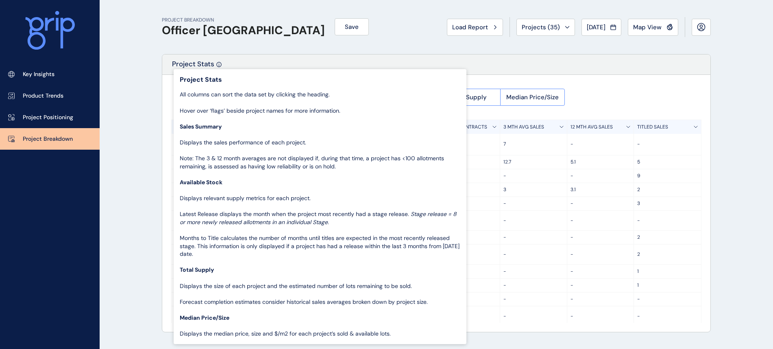 The width and height of the screenshot is (773, 349). What do you see at coordinates (39, 74) in the screenshot?
I see `p: Key Insights` at bounding box center [39, 74].